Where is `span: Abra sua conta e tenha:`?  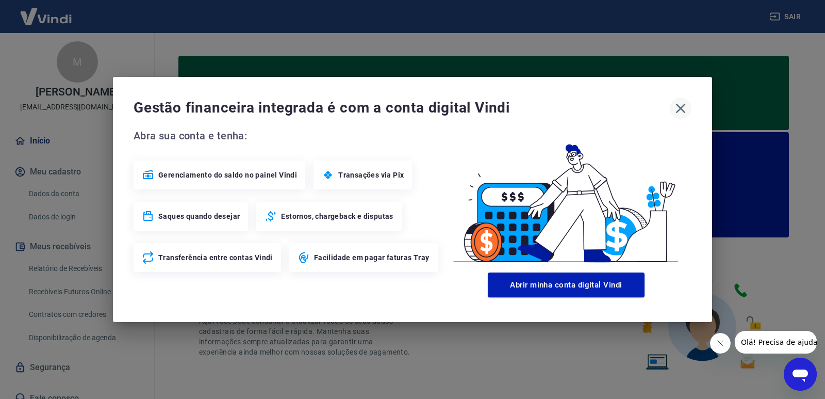 span: Abra sua conta e tenha: is located at coordinates (287, 136).